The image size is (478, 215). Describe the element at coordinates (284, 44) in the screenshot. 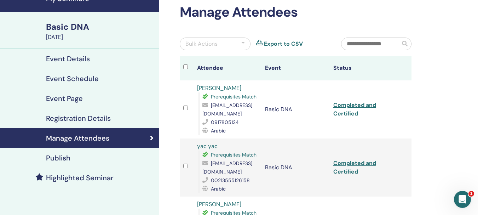

I see `a: Export to CSV` at that location.